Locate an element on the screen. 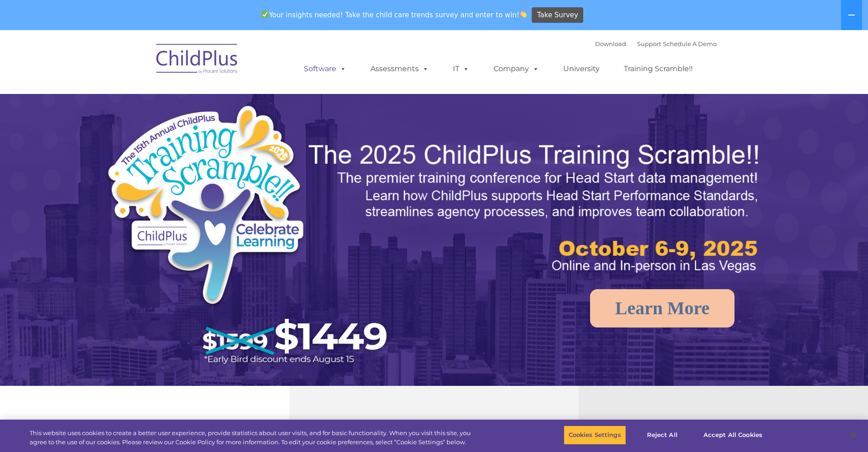  a: IT is located at coordinates (461, 69).